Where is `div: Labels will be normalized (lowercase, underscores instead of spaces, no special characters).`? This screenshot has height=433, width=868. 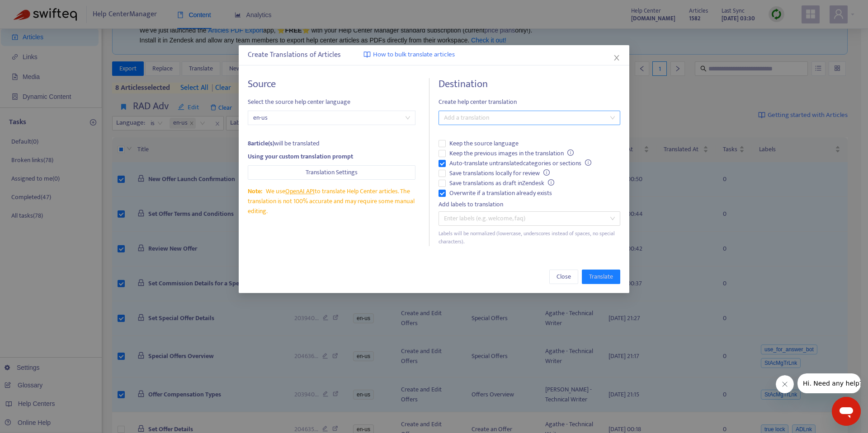 div: Labels will be normalized (lowercase, underscores instead of spaces, no special characters). is located at coordinates (529, 238).